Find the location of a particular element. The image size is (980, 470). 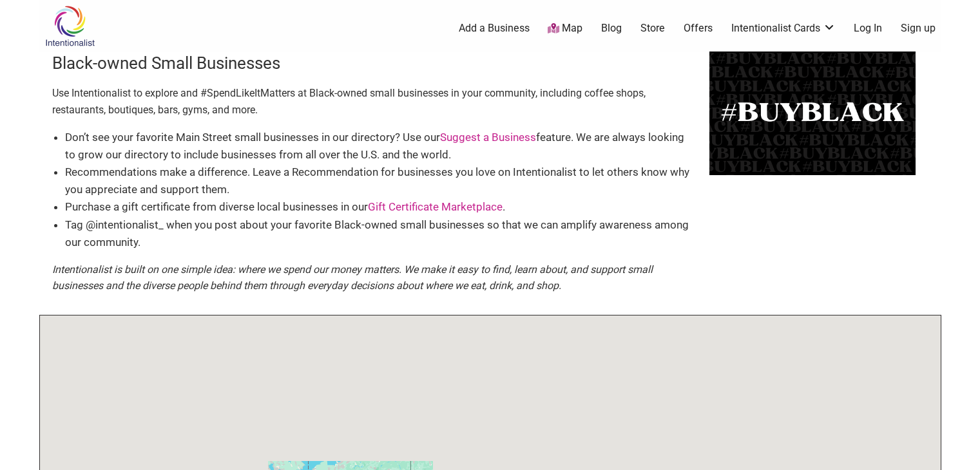

a: Map is located at coordinates (565, 28).